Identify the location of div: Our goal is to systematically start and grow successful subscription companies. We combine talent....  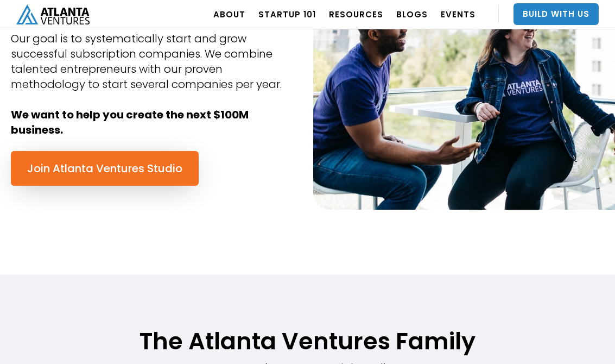
(154, 84).